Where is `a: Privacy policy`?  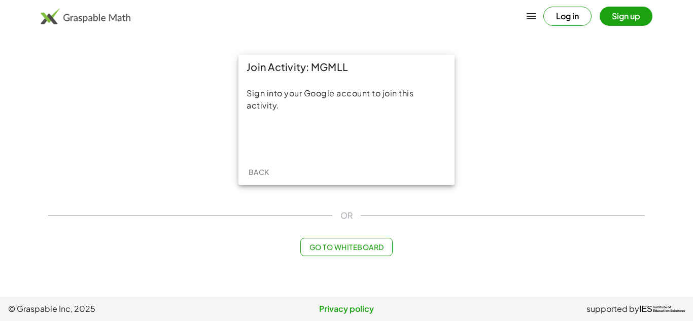 a: Privacy policy is located at coordinates (347, 309).